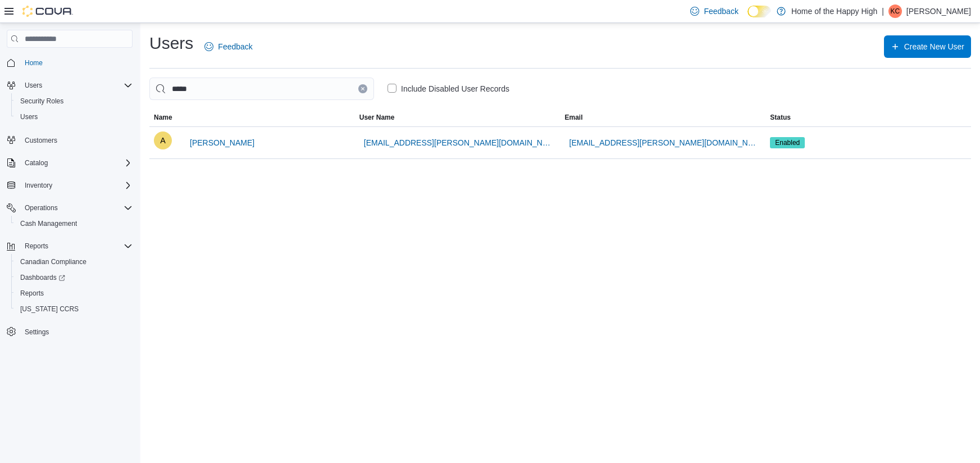 The width and height of the screenshot is (980, 463). I want to click on button: Customers, so click(70, 140).